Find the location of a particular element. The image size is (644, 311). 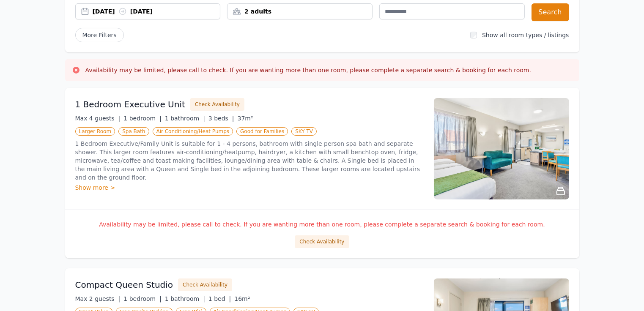

span: Max 4 guests | is located at coordinates (98, 118).